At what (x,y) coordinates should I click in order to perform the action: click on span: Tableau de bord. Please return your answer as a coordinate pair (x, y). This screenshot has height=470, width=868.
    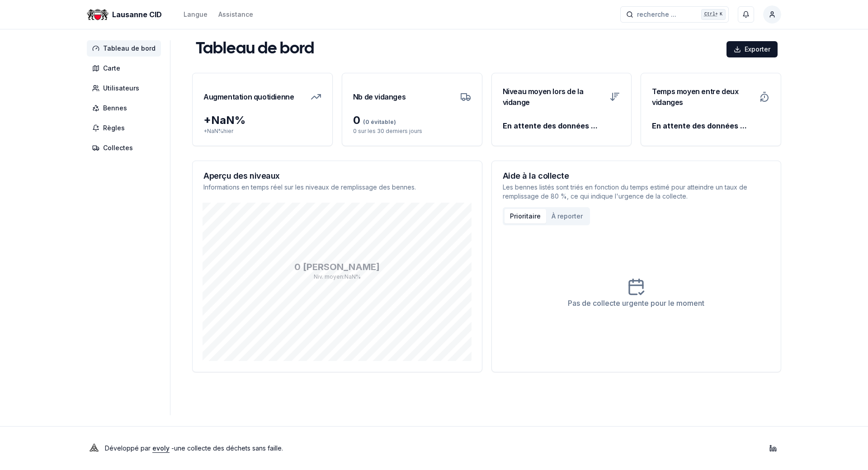
    Looking at the image, I should click on (130, 49).